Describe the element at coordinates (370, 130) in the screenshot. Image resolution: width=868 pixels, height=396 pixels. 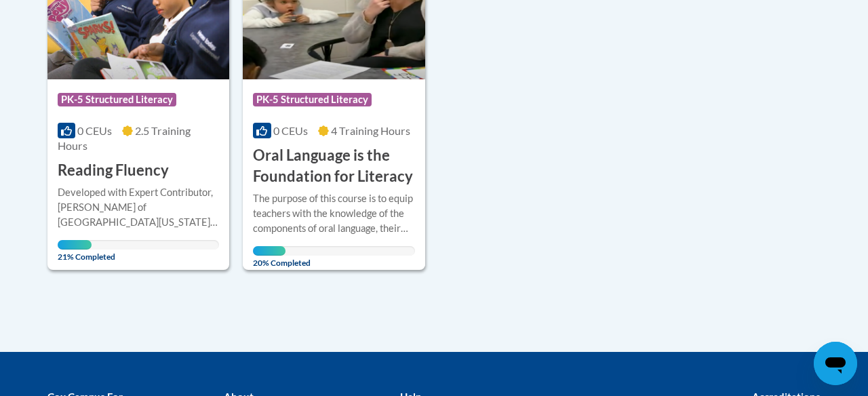
I see `span: 4 Training Hours` at that location.